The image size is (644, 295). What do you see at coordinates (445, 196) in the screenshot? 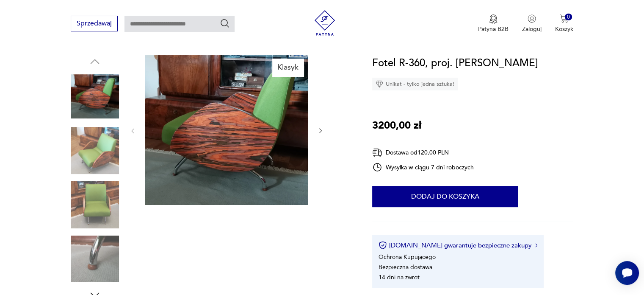
I see `button: Dodaj do koszyka` at bounding box center [445, 196].